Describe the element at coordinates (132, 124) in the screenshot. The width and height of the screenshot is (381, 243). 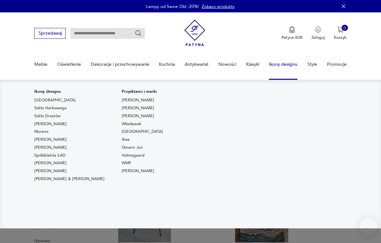
I see `a: Włocławek` at that location.